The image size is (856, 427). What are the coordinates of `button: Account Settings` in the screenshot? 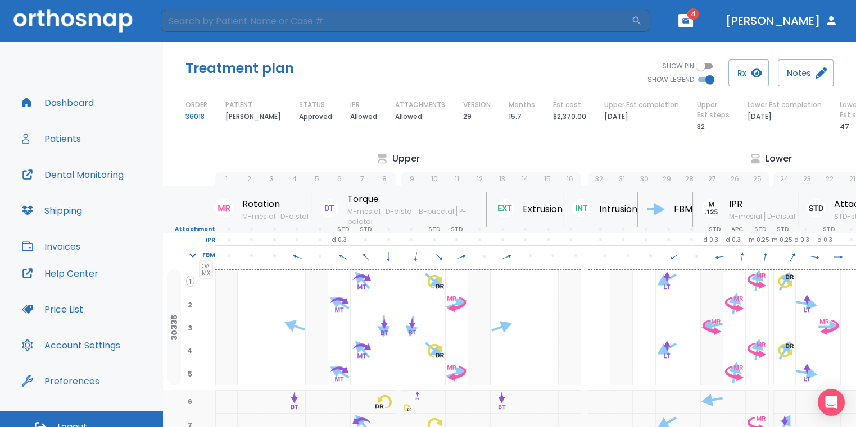 It's located at (71, 345).